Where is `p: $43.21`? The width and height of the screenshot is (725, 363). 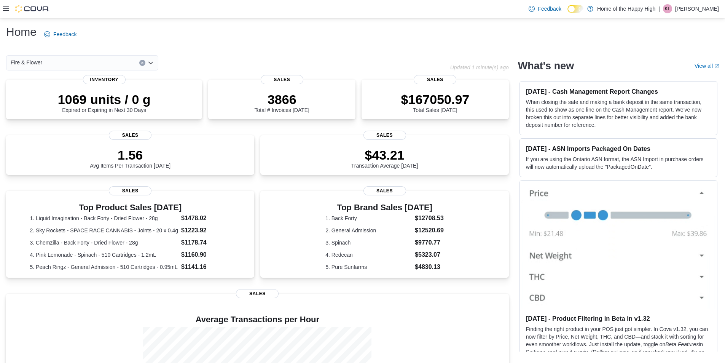 p: $43.21 is located at coordinates (385, 155).